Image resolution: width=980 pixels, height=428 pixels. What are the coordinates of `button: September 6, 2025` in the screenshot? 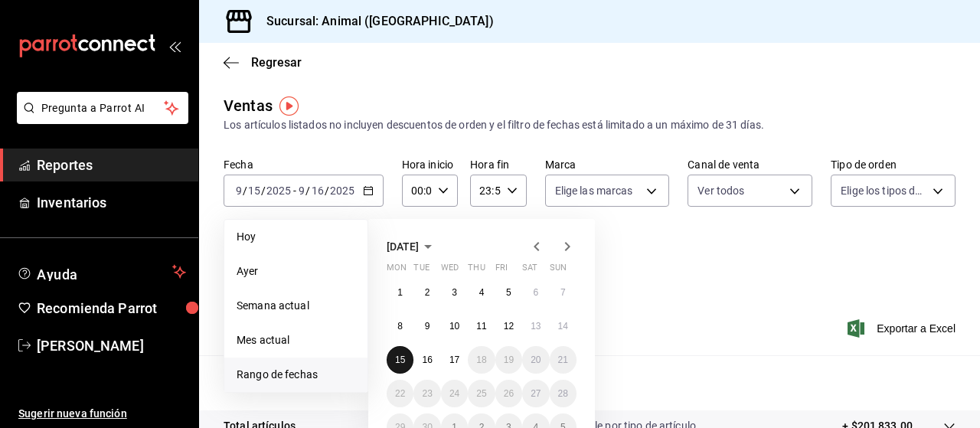 It's located at (535, 293).